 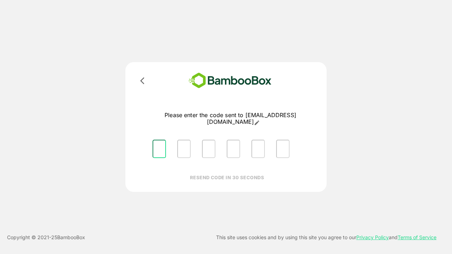 What do you see at coordinates (184, 149) in the screenshot?
I see `input: Please enter OTP character 2` at bounding box center [184, 149].